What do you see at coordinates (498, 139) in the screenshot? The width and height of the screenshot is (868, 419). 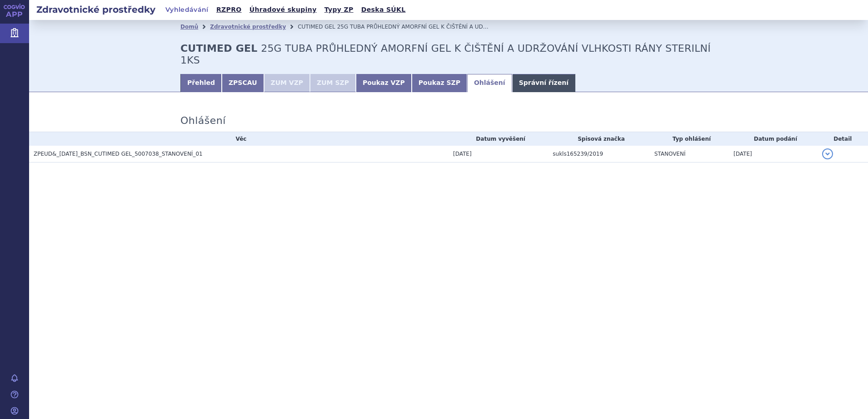 I see `th: Datum vyvěšení` at bounding box center [498, 139].